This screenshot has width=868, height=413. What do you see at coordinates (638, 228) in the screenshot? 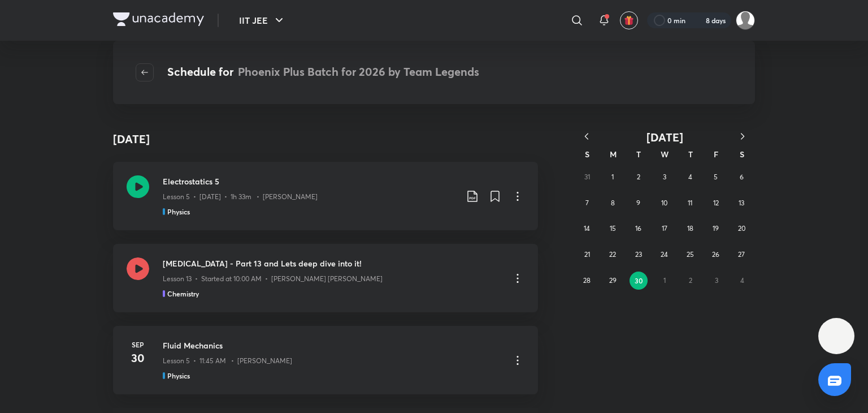
I see `abbr: September 16, 2025` at bounding box center [638, 228].